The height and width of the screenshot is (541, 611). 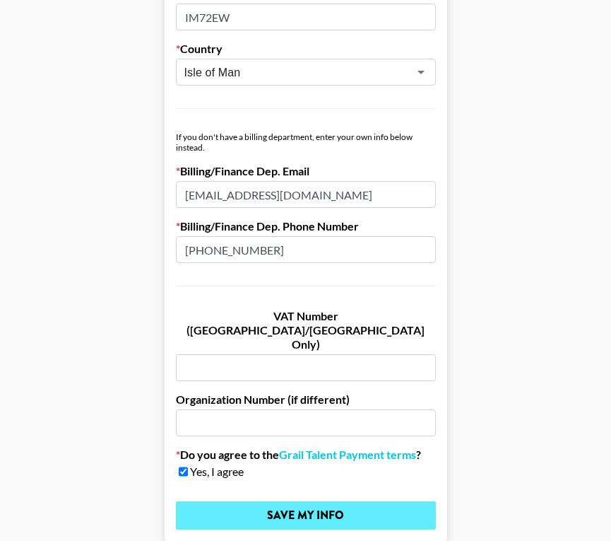 What do you see at coordinates (306, 455) in the screenshot?
I see `label: Do you agree to the ?` at bounding box center [306, 455].